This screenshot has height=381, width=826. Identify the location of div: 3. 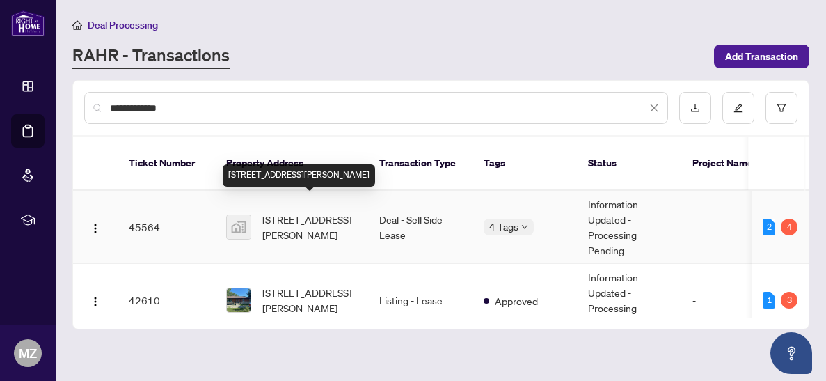
(790, 300).